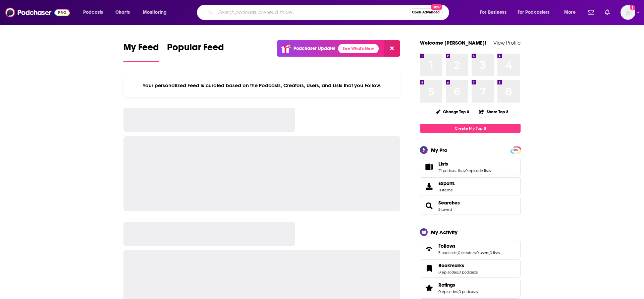 This screenshot has width=644, height=299. Describe the element at coordinates (155, 12) in the screenshot. I see `span: Monitoring` at that location.